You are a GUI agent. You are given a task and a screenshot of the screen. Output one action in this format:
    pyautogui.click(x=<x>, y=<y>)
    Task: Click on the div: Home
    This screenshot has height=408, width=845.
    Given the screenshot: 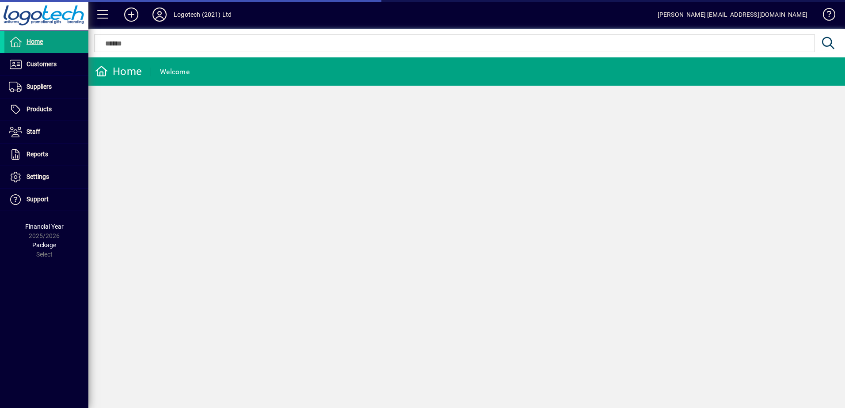 What is the action you would take?
    pyautogui.click(x=118, y=72)
    